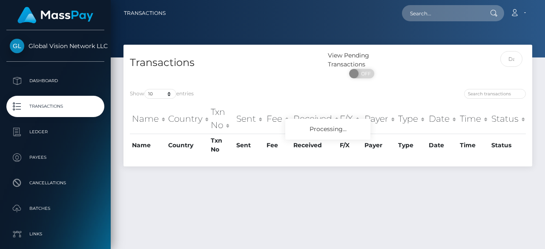 Image resolution: width=545 pixels, height=249 pixels. What do you see at coordinates (55, 81) in the screenshot?
I see `p: Dashboard` at bounding box center [55, 81].